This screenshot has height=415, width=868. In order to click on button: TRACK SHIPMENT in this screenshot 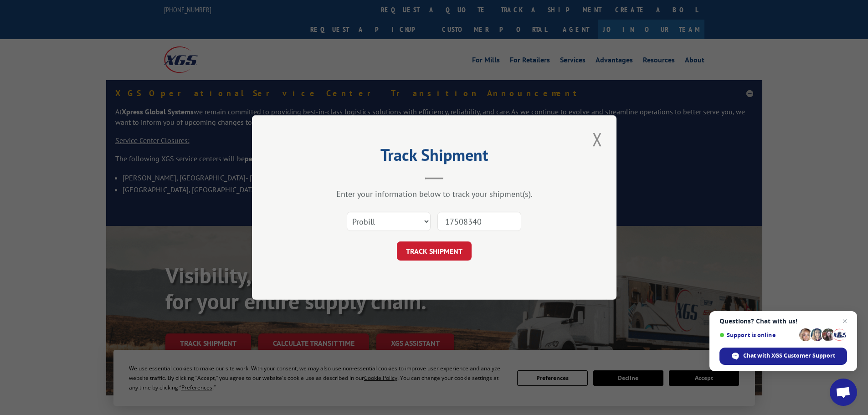, I will do `click(434, 251)`.